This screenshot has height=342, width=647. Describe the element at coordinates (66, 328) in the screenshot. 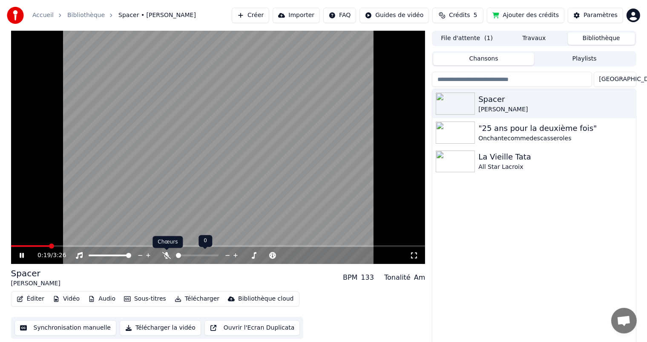

I see `button: Synchronisation manuelle` at that location.